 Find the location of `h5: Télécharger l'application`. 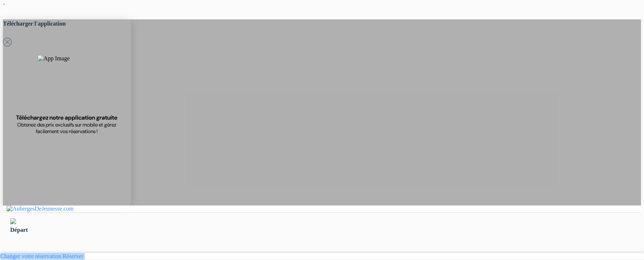

h5: Télécharger l'application is located at coordinates (67, 24).